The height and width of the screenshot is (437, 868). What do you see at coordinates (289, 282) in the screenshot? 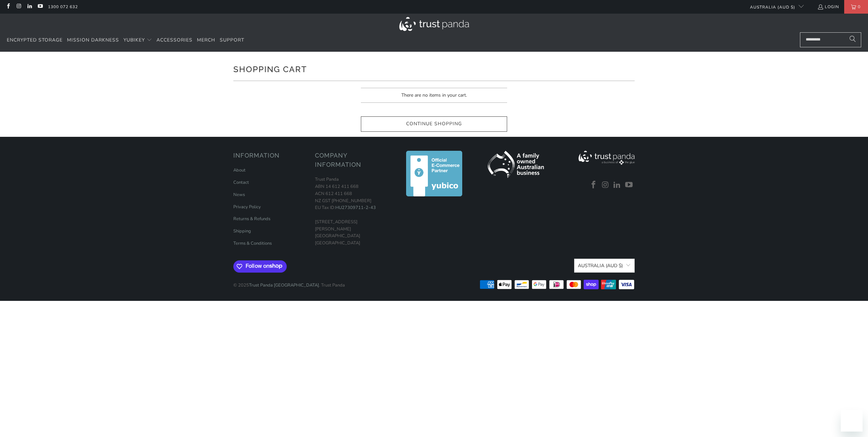
I see `p: © 2025 . Trust Panda` at bounding box center [289, 282].